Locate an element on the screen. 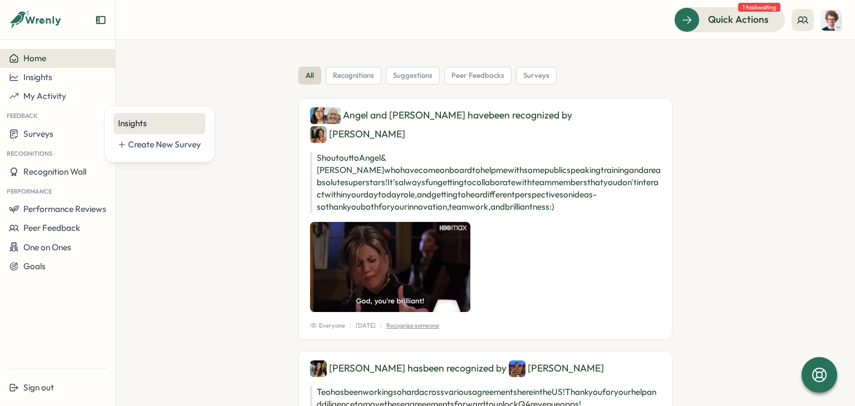 The width and height of the screenshot is (855, 406). span: Home is located at coordinates (35, 58).